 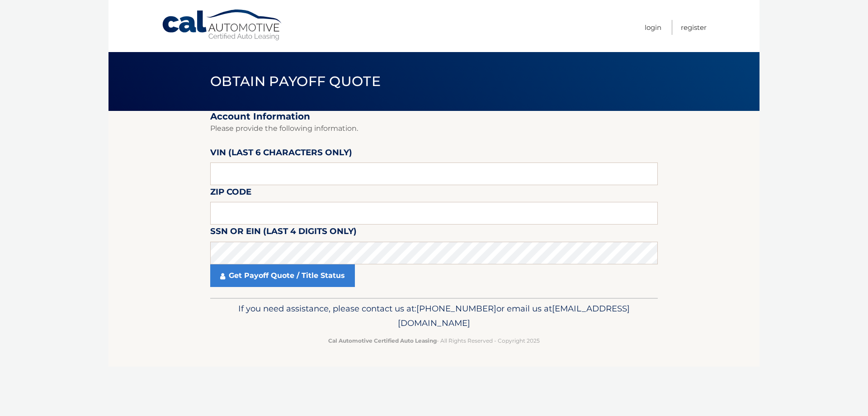 I want to click on a: Login, so click(x=653, y=27).